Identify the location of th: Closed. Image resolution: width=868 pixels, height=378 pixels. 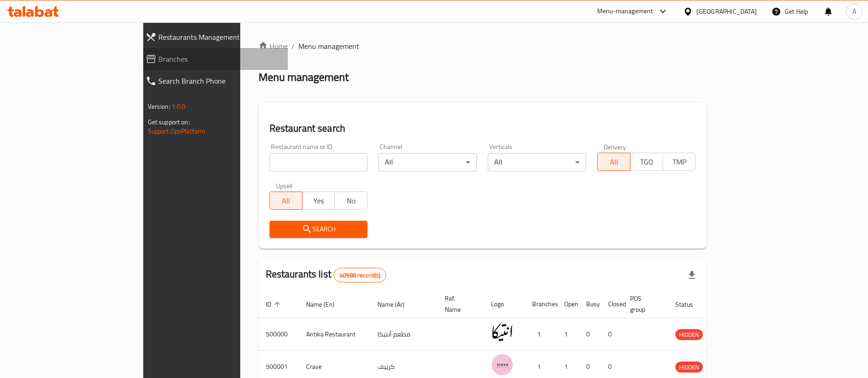
(612, 304).